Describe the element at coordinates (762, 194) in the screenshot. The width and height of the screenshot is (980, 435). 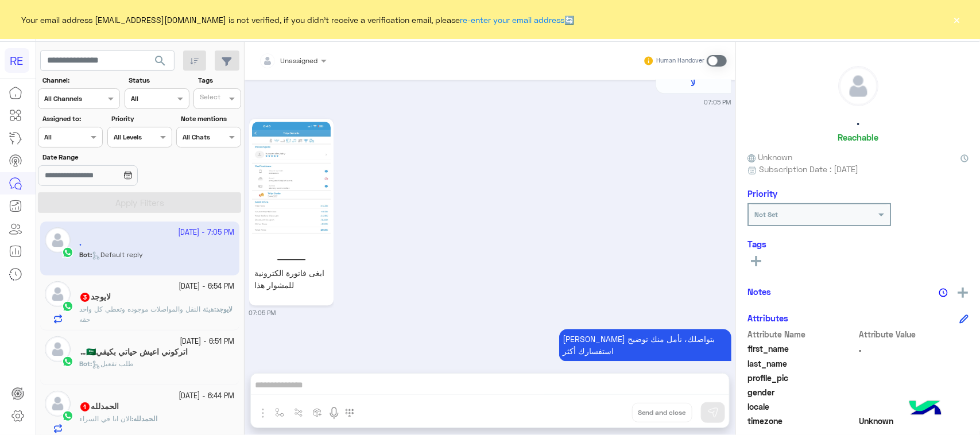
I see `h6: Priority` at that location.